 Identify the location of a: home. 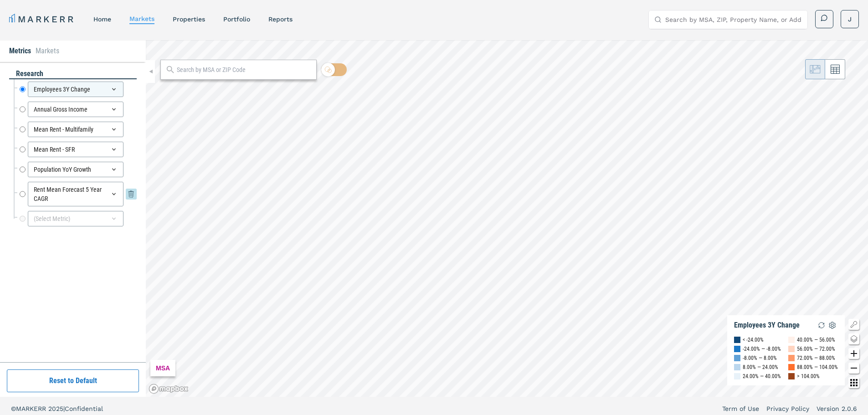
(102, 19).